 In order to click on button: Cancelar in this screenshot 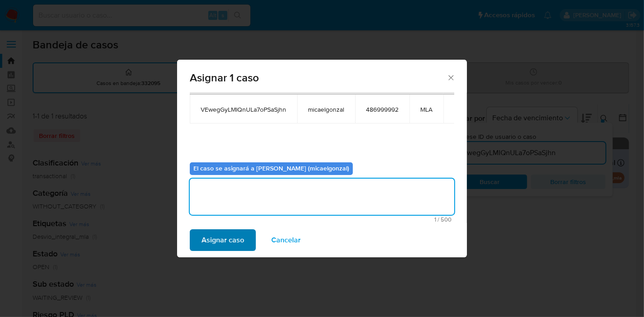, I will do `click(286, 240)`.